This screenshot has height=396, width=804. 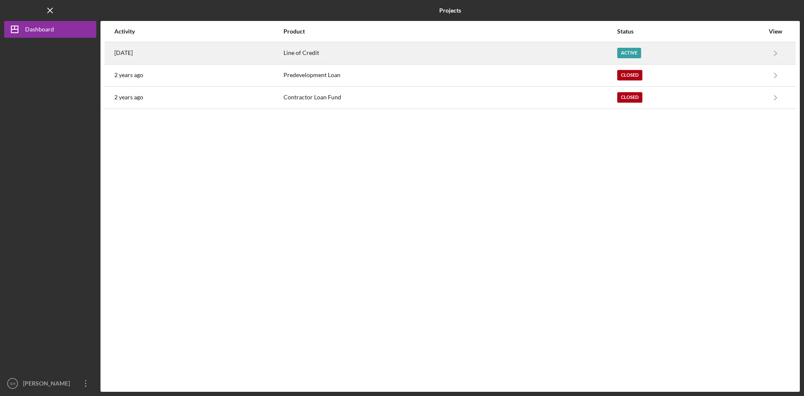 I want to click on div: Dashboard, so click(x=39, y=30).